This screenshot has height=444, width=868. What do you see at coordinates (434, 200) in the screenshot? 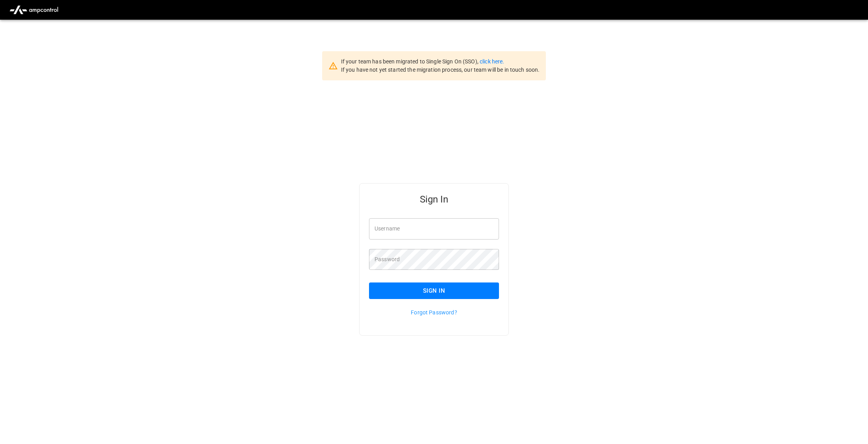
I see `h5: Sign In` at bounding box center [434, 200].